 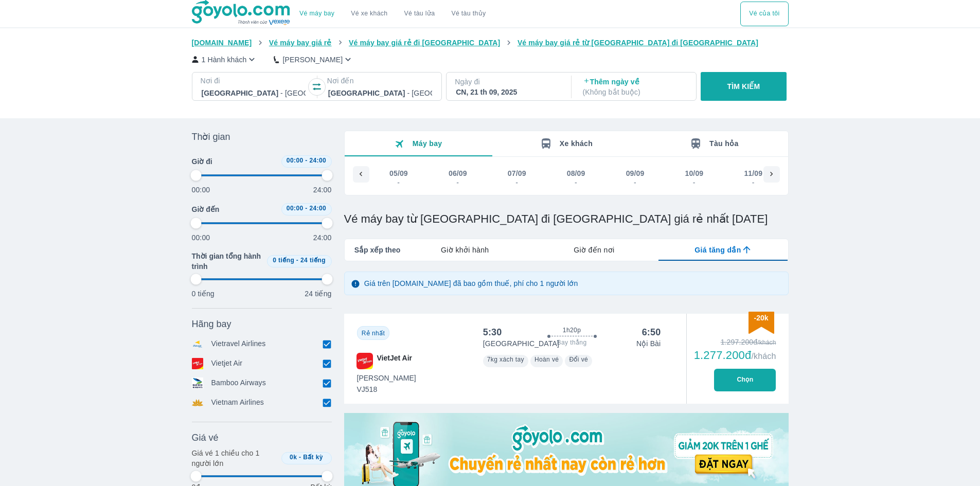 What do you see at coordinates (735, 356) in the screenshot?
I see `div: 1.277.200đ` at bounding box center [735, 356].